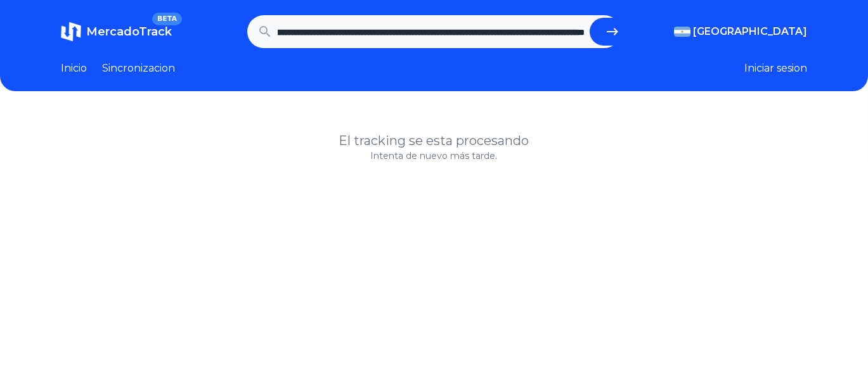 This screenshot has height=380, width=868. Describe the element at coordinates (71, 32) in the screenshot. I see `img: MercadoTrack` at that location.